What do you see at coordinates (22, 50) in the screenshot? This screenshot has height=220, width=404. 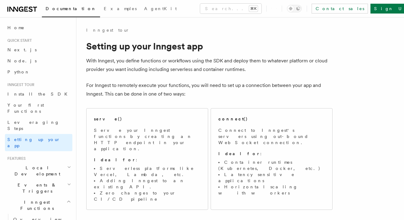 I see `span: Next.js` at bounding box center [22, 50].